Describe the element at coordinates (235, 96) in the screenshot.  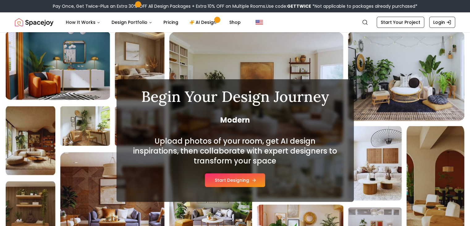
I see `h1: Begin Your Design Journey` at that location.